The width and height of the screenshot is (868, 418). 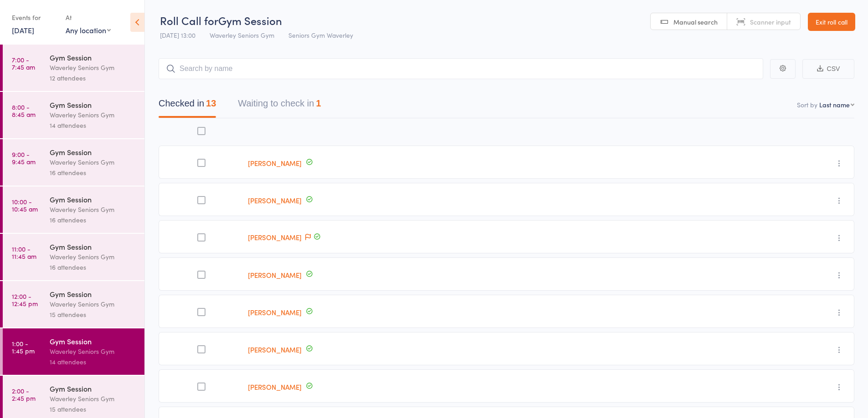 What do you see at coordinates (806, 105) in the screenshot?
I see `label: Sort by` at bounding box center [806, 105].